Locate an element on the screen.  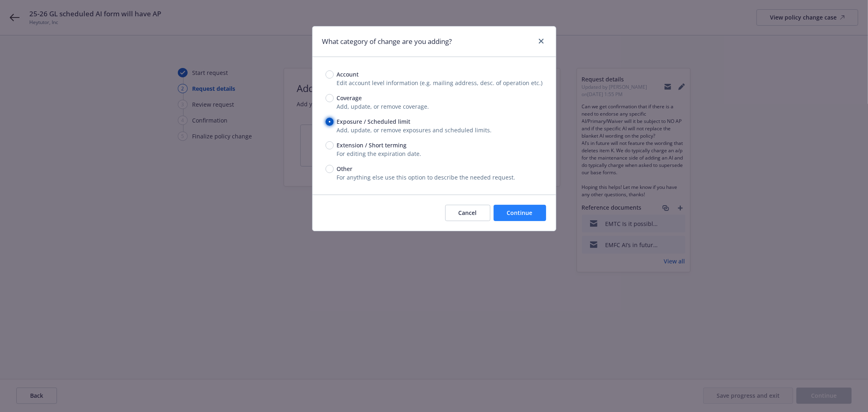
span: Exposure / Scheduled limit is located at coordinates (373, 121).